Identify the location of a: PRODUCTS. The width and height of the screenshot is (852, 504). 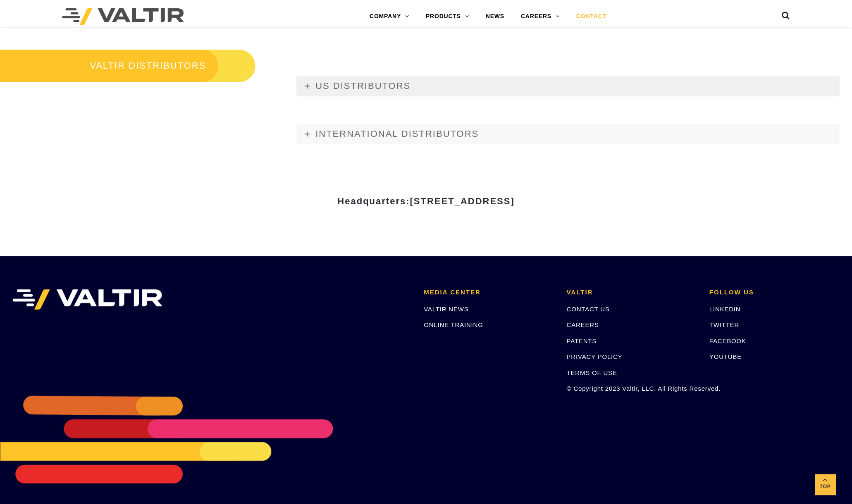
(447, 17).